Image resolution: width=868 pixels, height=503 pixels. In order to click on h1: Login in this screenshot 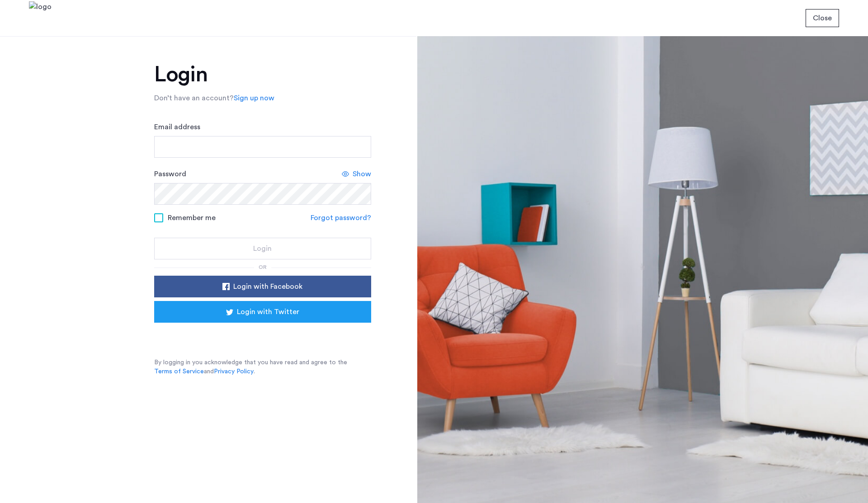, I will do `click(263, 75)`.